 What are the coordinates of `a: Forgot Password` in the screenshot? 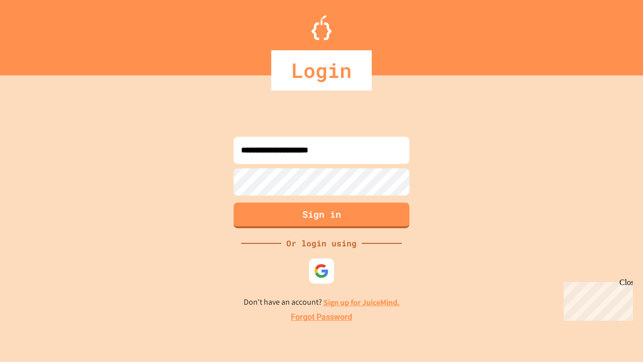 It's located at (321, 317).